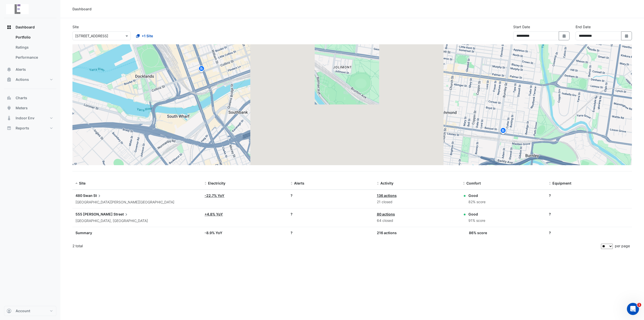 The width and height of the screenshot is (644, 320). Describe the element at coordinates (9, 98) in the screenshot. I see `app-icon: Charts` at that location.